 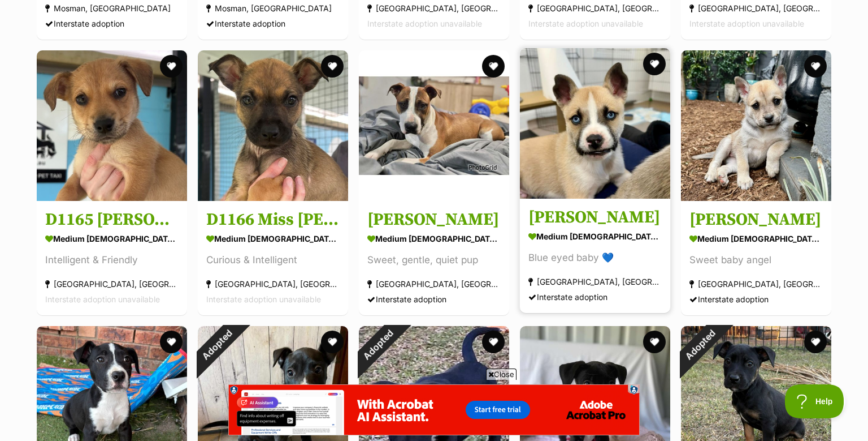 I want to click on img: D1166 Miss Hilda, so click(x=273, y=126).